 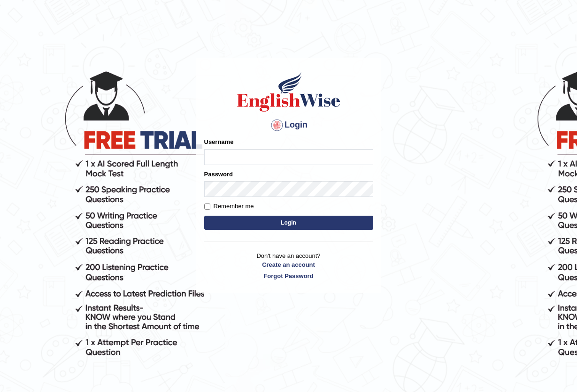 What do you see at coordinates (207, 207) in the screenshot?
I see `input: Remember me` at bounding box center [207, 207].